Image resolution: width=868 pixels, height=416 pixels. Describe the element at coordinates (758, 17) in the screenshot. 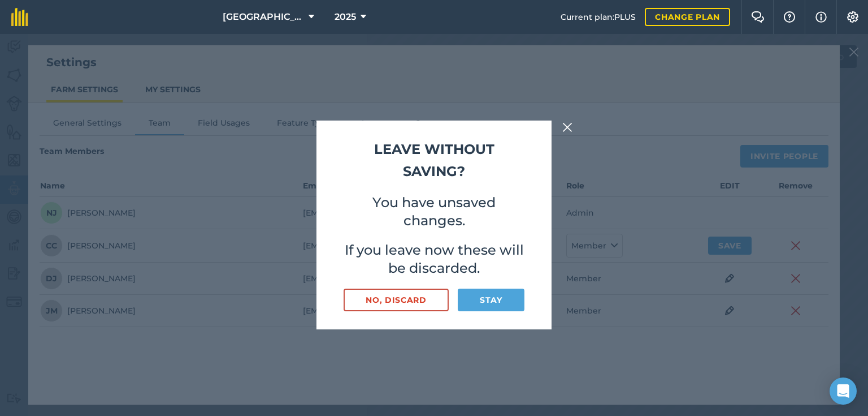

I see `img: Two speech bubbles overlapping with the left bubble in the forefront` at that location.